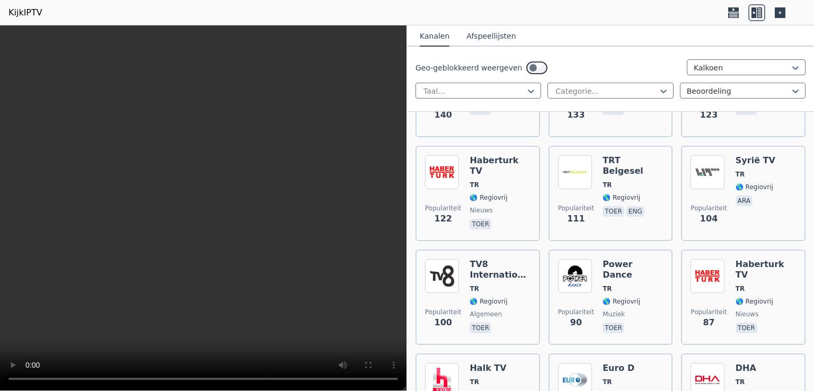 This screenshot has width=814, height=391. I want to click on font: muziek, so click(614, 314).